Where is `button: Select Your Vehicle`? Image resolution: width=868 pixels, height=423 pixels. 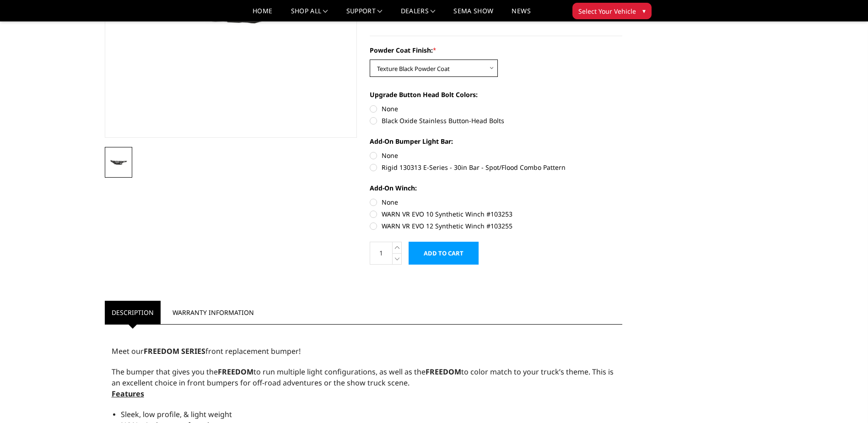
button: Select Your Vehicle is located at coordinates (611, 11).